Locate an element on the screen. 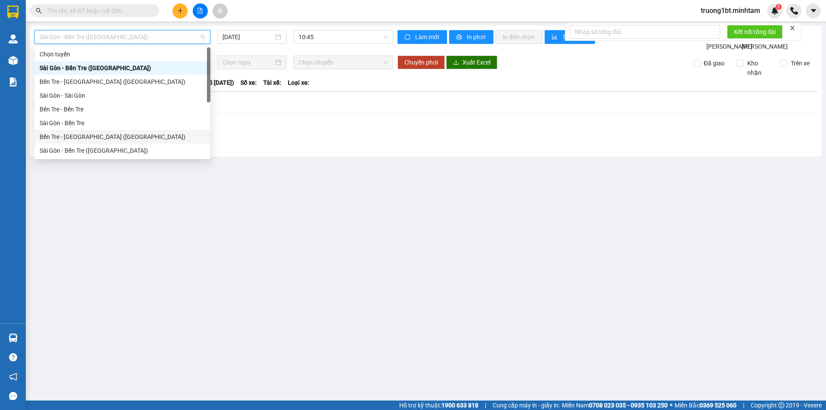 The height and width of the screenshot is (410, 826). button: Chuyển phơi is located at coordinates (421, 62).